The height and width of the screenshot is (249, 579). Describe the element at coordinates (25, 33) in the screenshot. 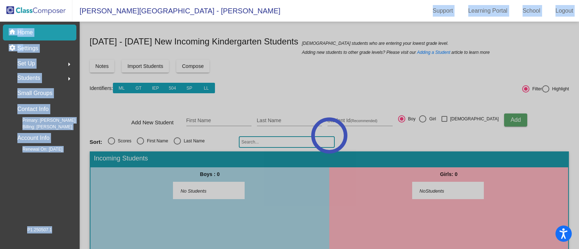

I see `p: Home` at that location.